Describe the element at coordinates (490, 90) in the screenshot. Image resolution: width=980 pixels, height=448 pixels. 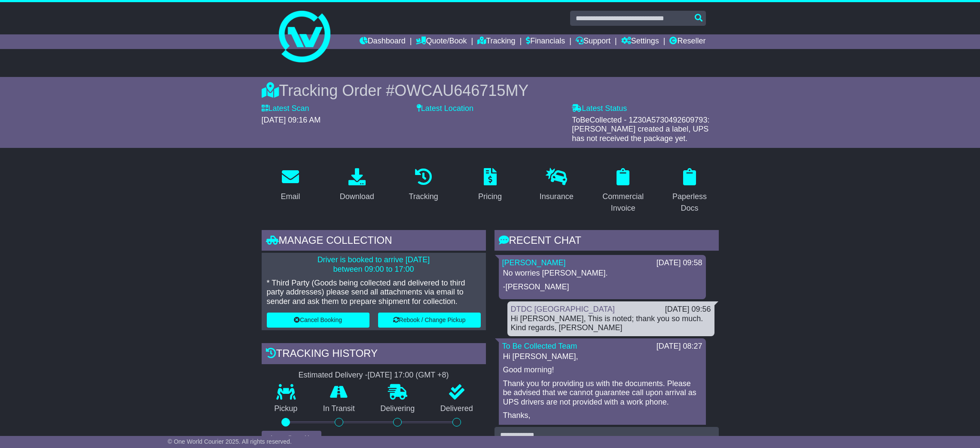
I see `div: Tracking Order #` at that location.